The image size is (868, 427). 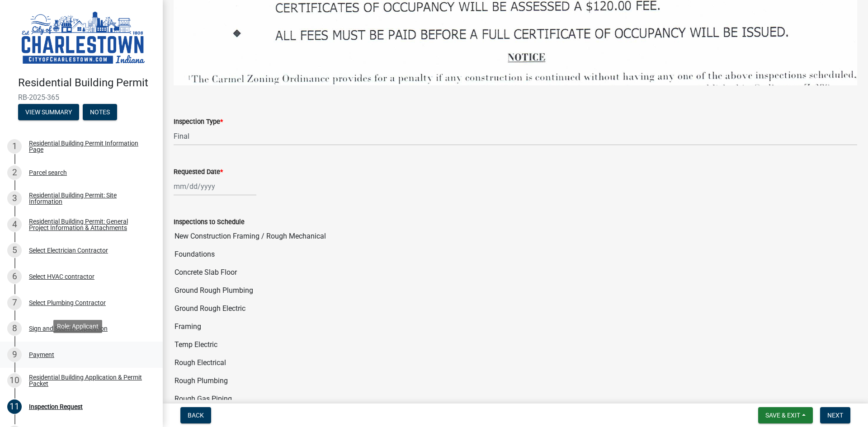 I want to click on div: Payment, so click(x=42, y=355).